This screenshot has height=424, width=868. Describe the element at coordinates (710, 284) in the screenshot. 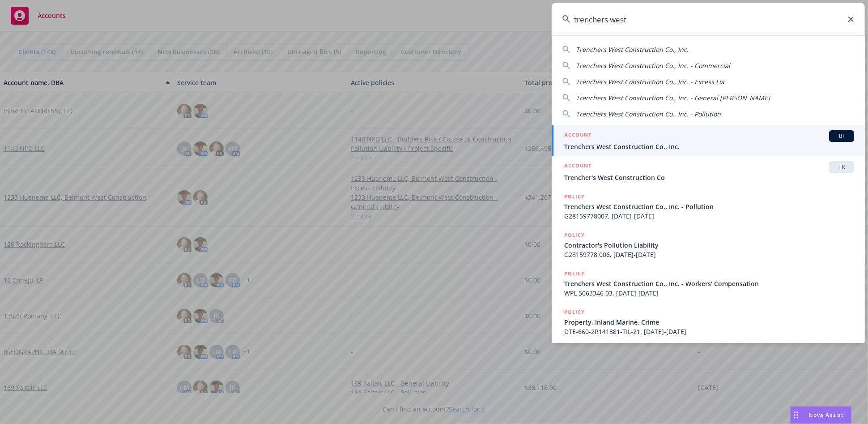

I see `span: Trenchers West Construction Co., Inc. - Workers' Compensation` at that location.